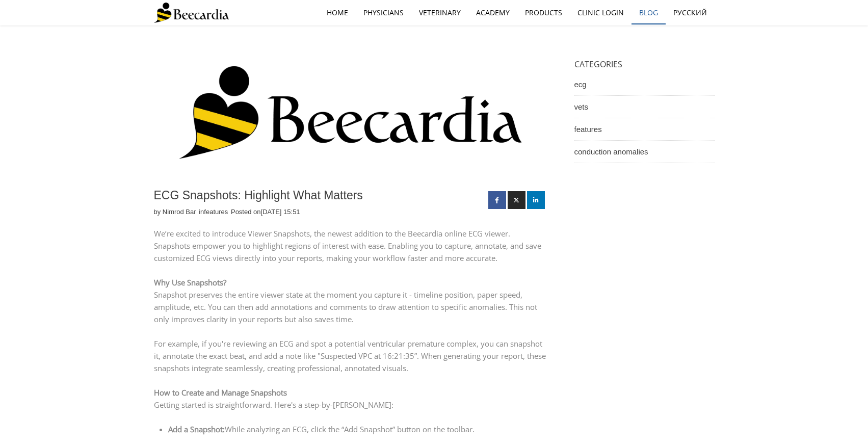  I want to click on a: Products, so click(543, 13).